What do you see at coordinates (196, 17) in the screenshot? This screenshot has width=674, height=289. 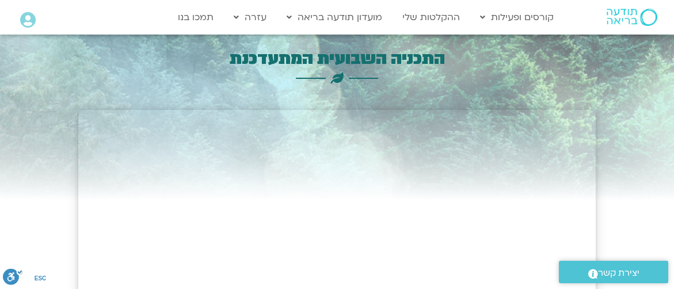 I see `a: תמכו בנו` at bounding box center [196, 17].